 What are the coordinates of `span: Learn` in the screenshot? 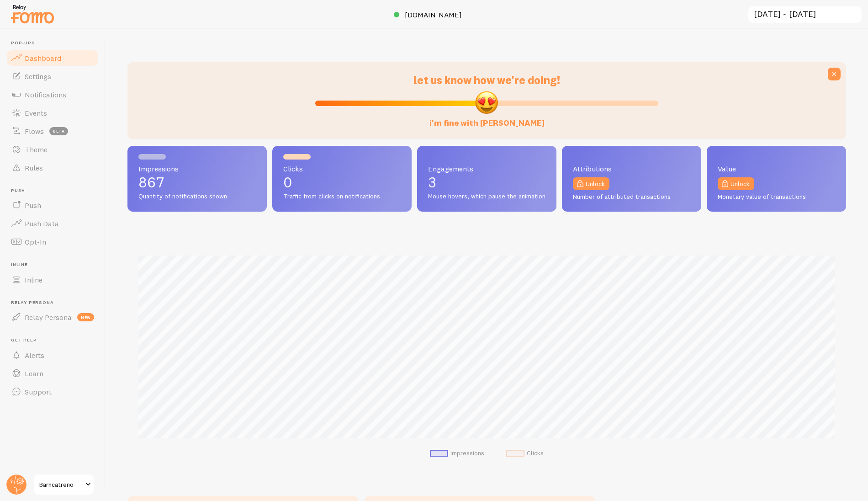 It's located at (34, 373).